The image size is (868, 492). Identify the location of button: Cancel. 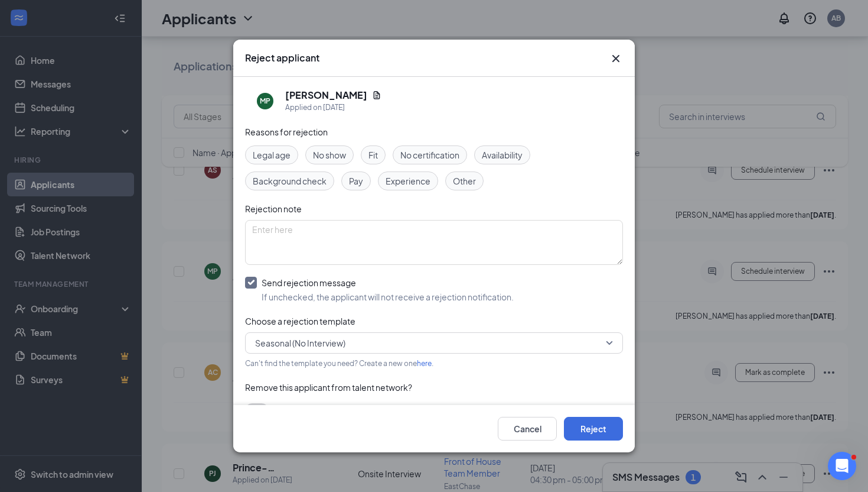
(527, 428).